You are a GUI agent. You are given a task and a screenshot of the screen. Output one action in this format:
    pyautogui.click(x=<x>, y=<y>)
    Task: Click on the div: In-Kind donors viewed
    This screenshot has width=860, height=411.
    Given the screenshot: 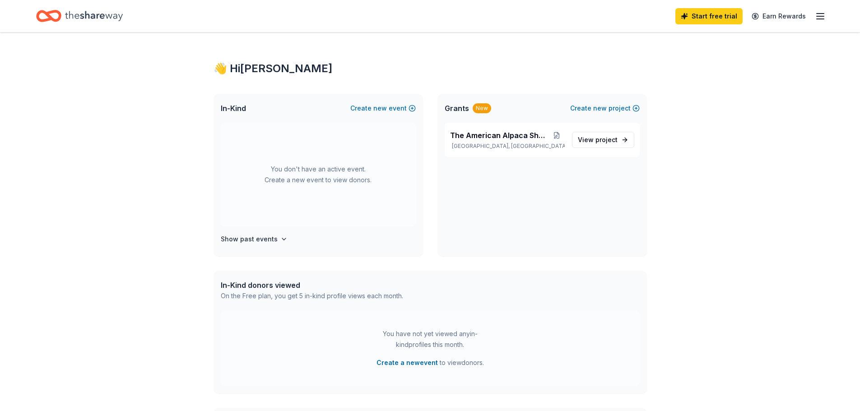 What is the action you would take?
    pyautogui.click(x=312, y=285)
    